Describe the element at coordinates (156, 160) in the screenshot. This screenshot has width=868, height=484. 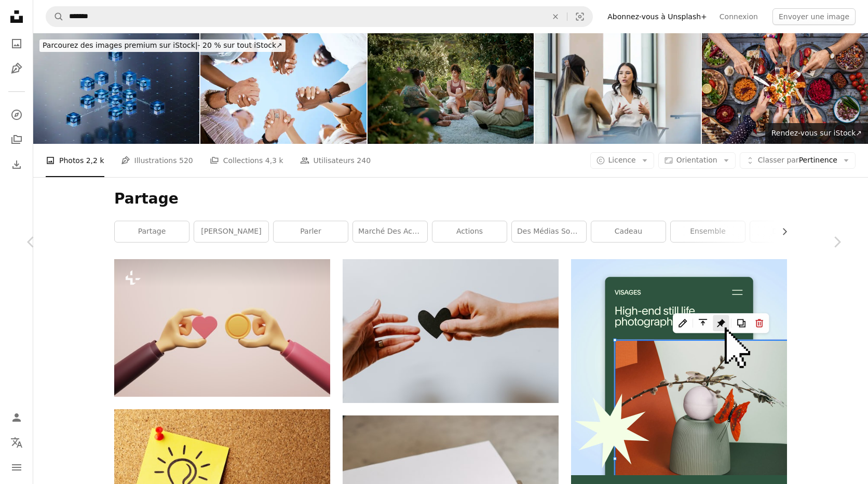
I see `a: Illustrations 520` at that location.